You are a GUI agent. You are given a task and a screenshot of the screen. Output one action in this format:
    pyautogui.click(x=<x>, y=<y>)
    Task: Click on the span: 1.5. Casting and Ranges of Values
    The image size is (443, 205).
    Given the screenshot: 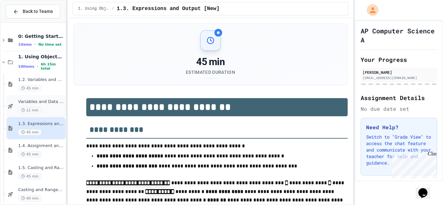 What is the action you would take?
    pyautogui.click(x=41, y=168)
    